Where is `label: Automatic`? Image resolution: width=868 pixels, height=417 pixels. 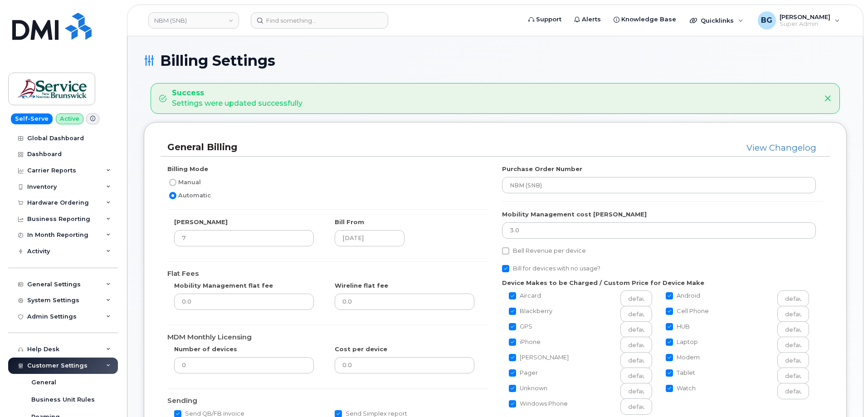 label: Automatic is located at coordinates (189, 196).